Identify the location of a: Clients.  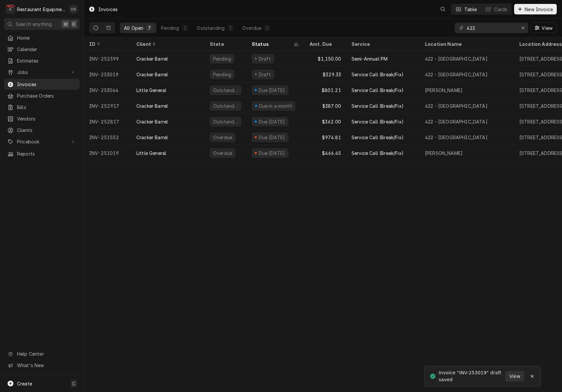
(42, 130).